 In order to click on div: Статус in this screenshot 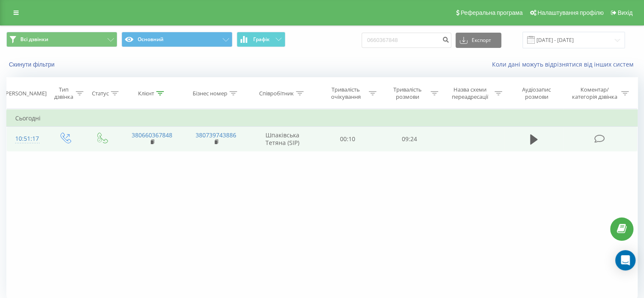, I will do `click(101, 93)`.